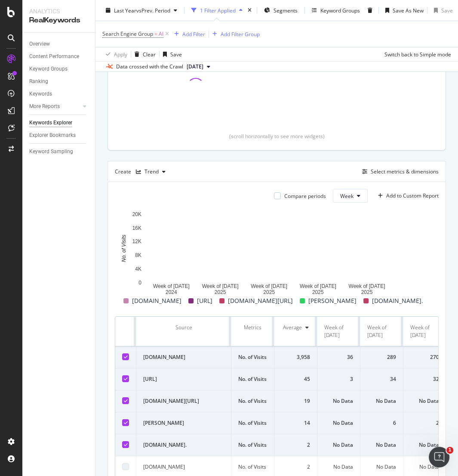 The image size is (458, 476). I want to click on div: Compare periods, so click(305, 196).